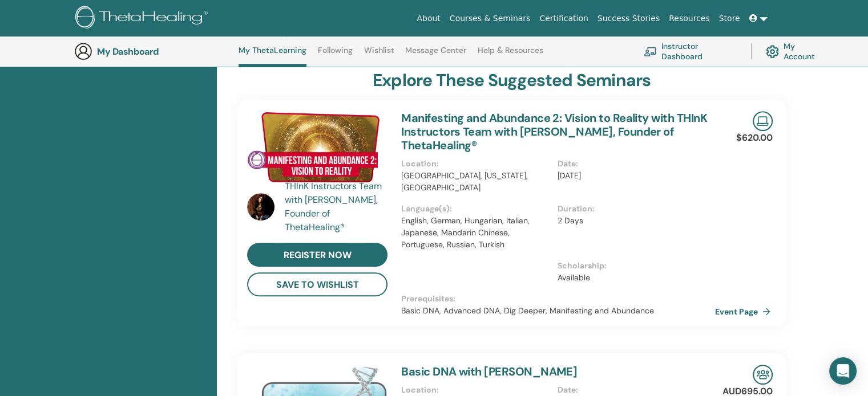 The image size is (868, 396). I want to click on a: Wishlist, so click(378, 55).